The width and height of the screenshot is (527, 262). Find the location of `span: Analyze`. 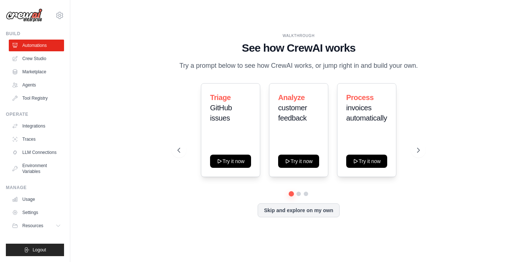

span: Analyze is located at coordinates (291, 97).